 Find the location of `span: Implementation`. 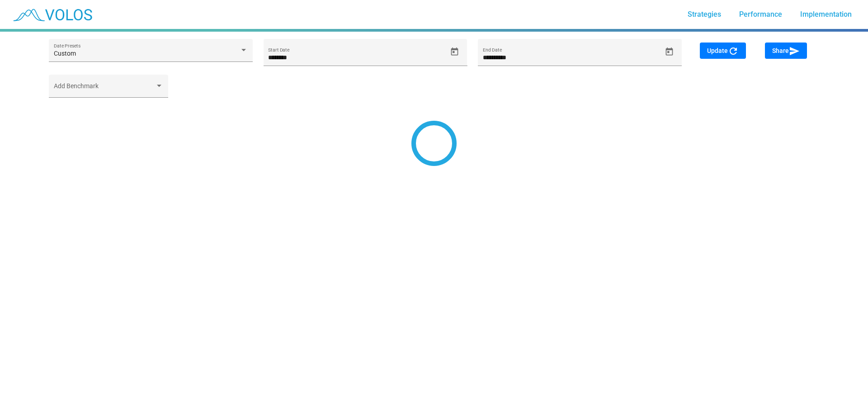

span: Implementation is located at coordinates (826, 14).